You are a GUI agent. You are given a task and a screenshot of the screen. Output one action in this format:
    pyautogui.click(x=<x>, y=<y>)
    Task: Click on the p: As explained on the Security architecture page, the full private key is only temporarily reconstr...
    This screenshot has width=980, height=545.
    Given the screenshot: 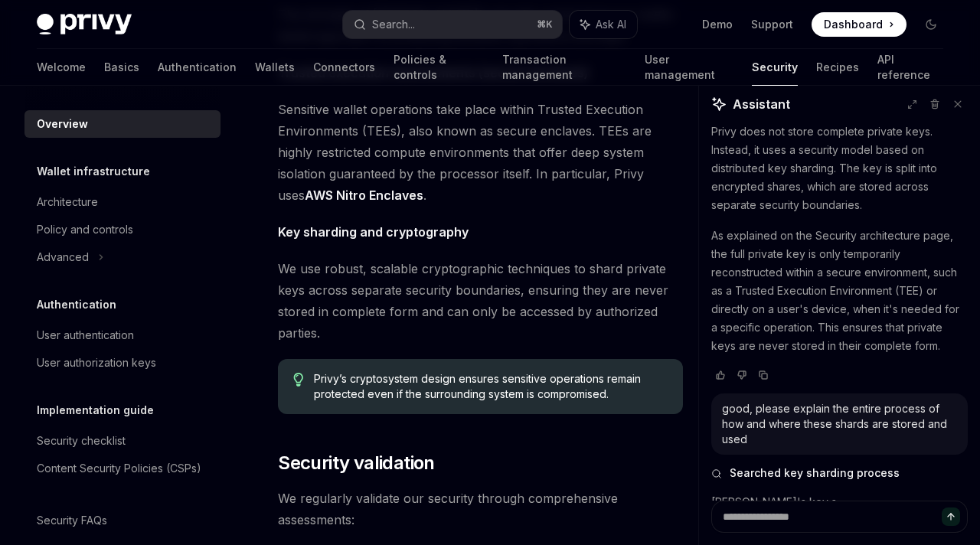 What is the action you would take?
    pyautogui.click(x=839, y=291)
    